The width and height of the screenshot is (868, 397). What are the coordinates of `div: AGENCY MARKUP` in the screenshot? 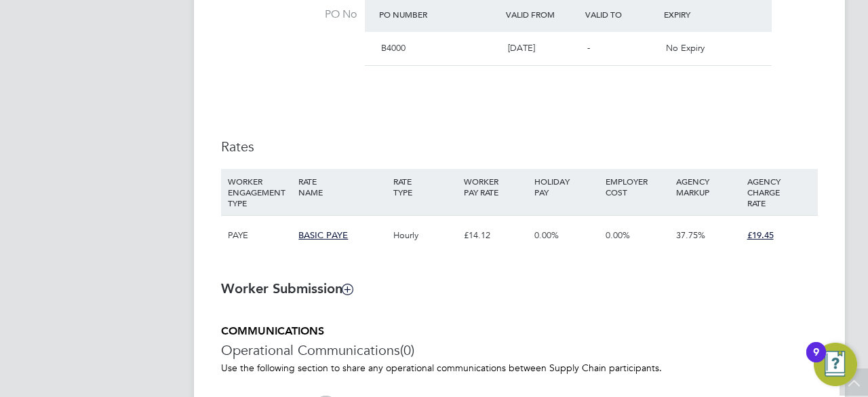 It's located at (708, 187).